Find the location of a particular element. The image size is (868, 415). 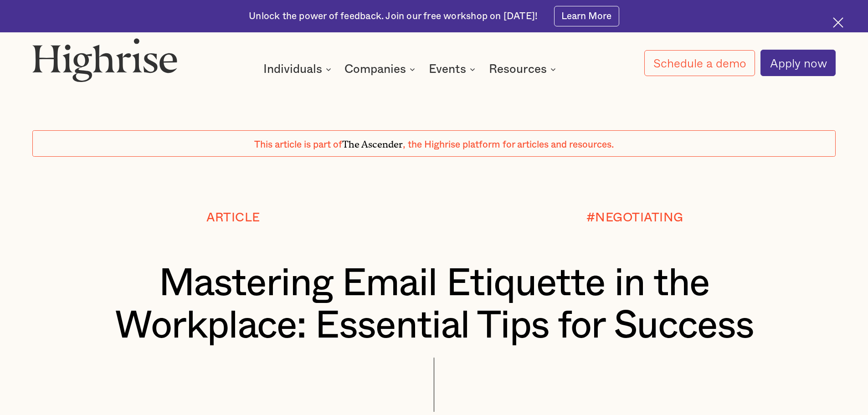

img: Highrise logo is located at coordinates (105, 60).